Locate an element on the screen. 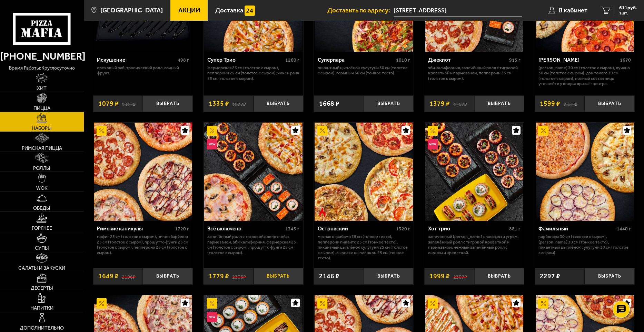 Image resolution: width=644 pixels, height=332 pixels. span: Напитки is located at coordinates (42, 308).